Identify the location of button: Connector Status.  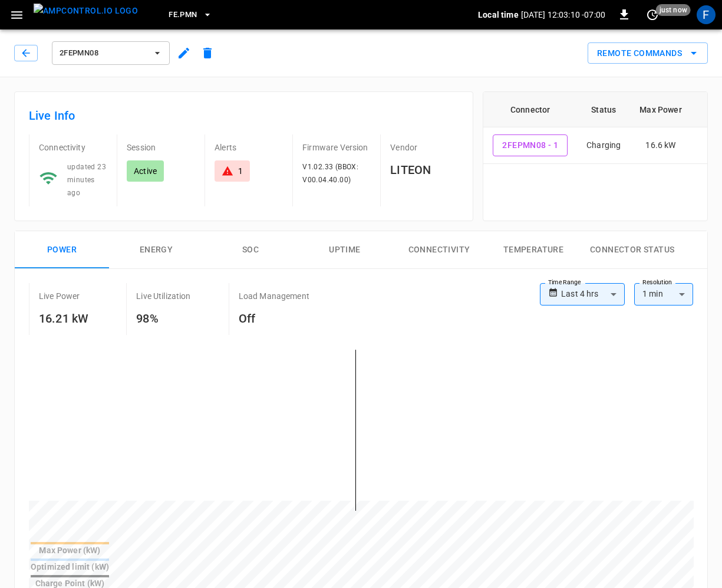
(632, 250).